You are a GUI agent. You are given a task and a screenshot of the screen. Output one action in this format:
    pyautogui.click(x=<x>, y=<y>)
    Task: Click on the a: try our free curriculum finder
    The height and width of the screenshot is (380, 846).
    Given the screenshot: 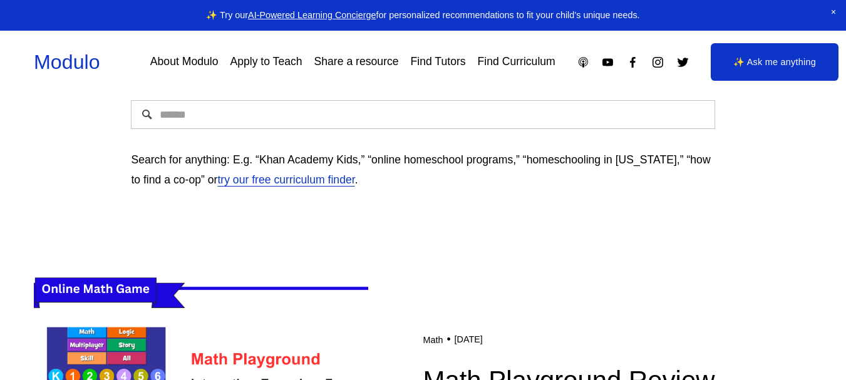 What is the action you would take?
    pyautogui.click(x=286, y=180)
    